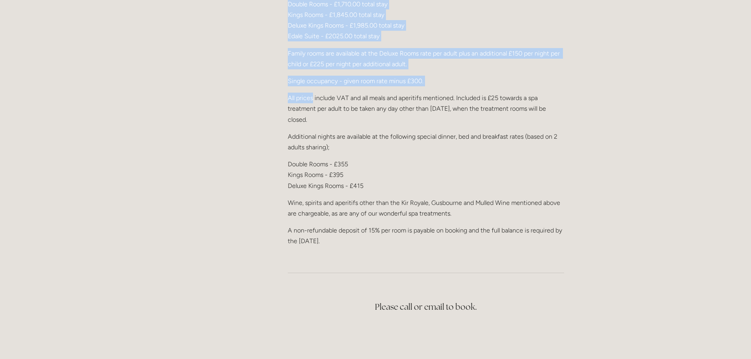 This screenshot has width=751, height=359. Describe the element at coordinates (426, 109) in the screenshot. I see `p: All prices include VAT and all meals and aperitifs mentioned. Included is £25 towards a spa treat...` at that location.